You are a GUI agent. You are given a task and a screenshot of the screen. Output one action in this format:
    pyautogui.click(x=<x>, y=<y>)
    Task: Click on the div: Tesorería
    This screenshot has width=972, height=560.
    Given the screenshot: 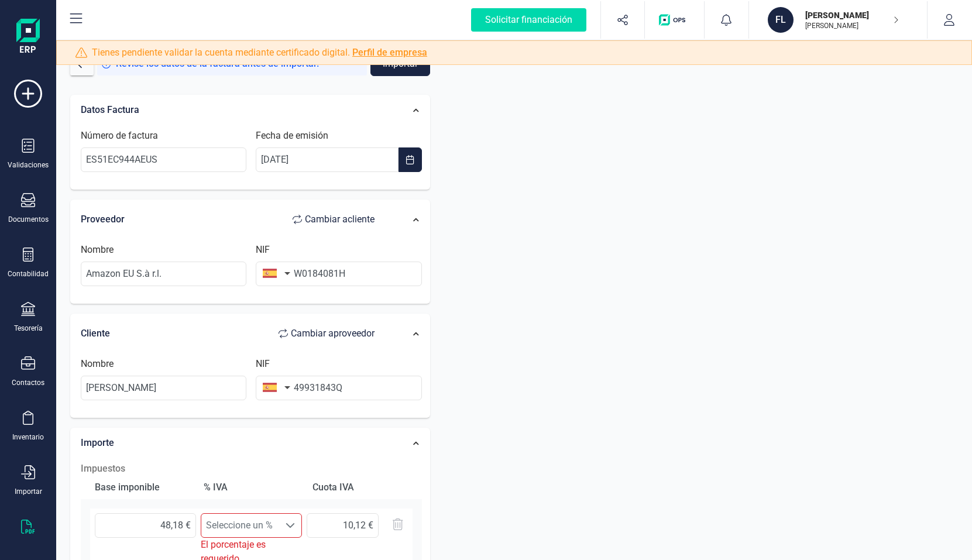 What is the action you would take?
    pyautogui.click(x=28, y=328)
    